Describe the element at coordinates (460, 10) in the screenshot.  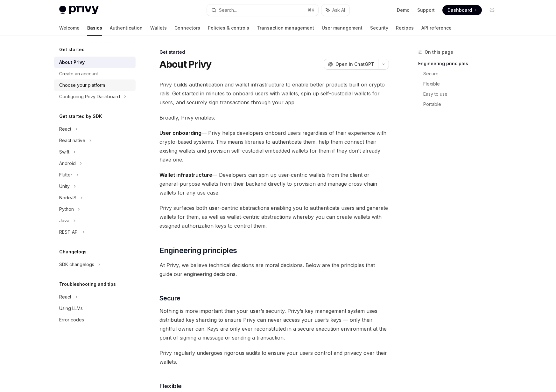
I see `span: Dashboard` at that location.